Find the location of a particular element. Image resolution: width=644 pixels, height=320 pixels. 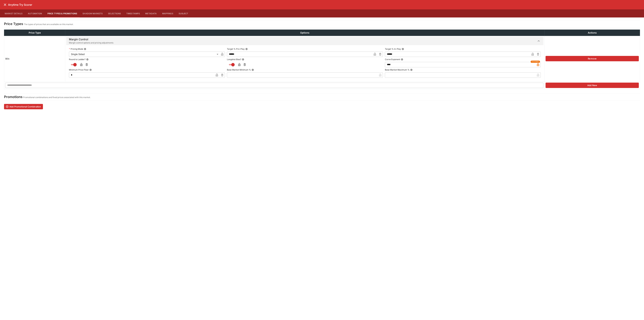

button: Target % In-Play is located at coordinates (403, 49).